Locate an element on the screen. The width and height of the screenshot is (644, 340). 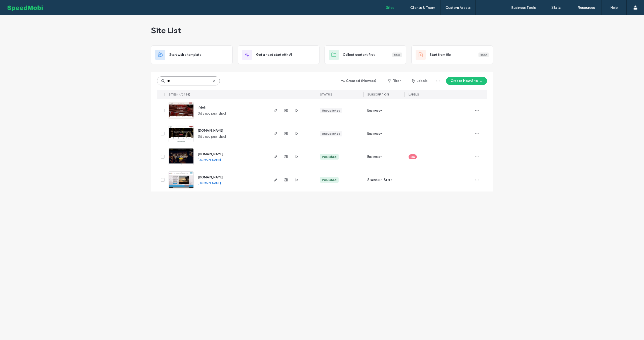
span: Start from file is located at coordinates (440, 55).